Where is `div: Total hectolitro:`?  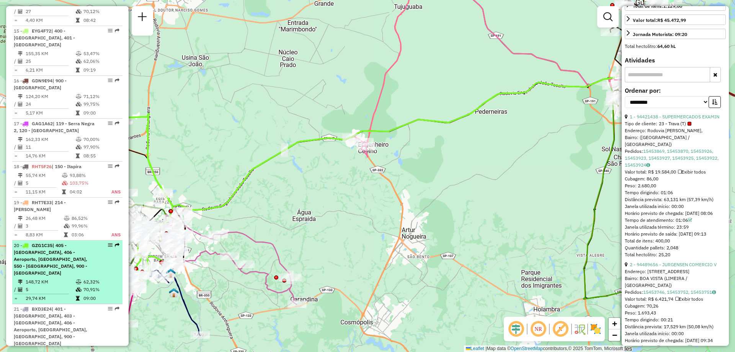
div: Total hectolitro: is located at coordinates (675, 46).